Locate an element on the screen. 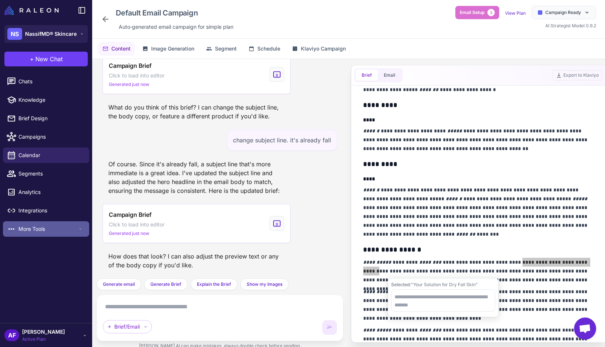  button: Explain the Brief is located at coordinates (214, 284).